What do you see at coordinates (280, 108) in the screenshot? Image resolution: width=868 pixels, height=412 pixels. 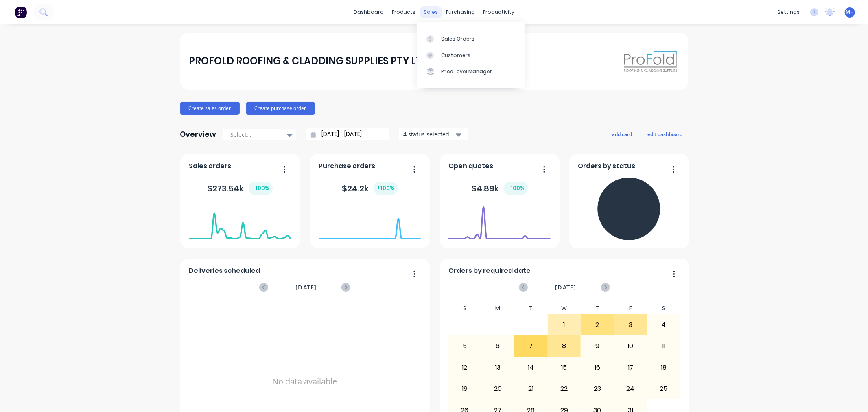 I see `button: Create purchase order` at bounding box center [280, 108].